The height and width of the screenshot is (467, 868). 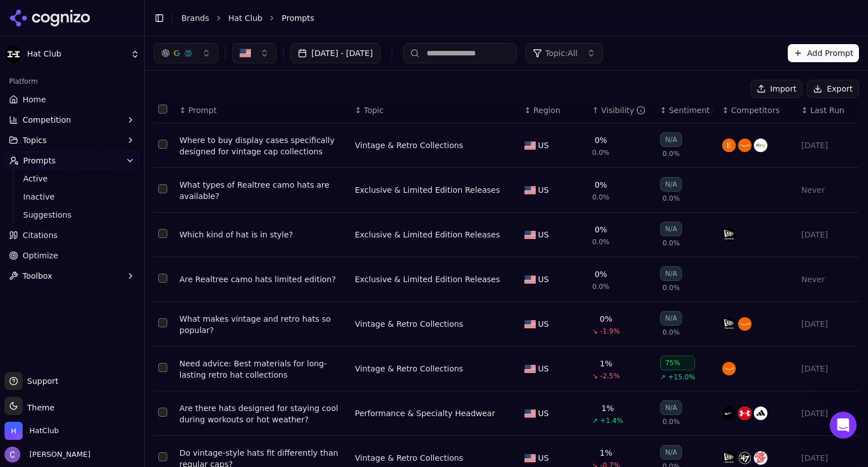 I want to click on div: ↕Region, so click(x=554, y=110).